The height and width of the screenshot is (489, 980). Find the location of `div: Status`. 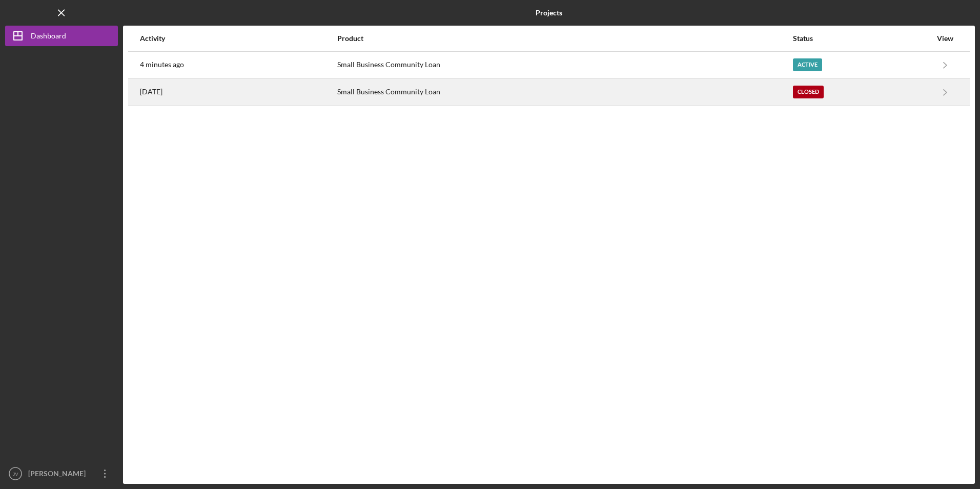

div: Status is located at coordinates (863, 38).